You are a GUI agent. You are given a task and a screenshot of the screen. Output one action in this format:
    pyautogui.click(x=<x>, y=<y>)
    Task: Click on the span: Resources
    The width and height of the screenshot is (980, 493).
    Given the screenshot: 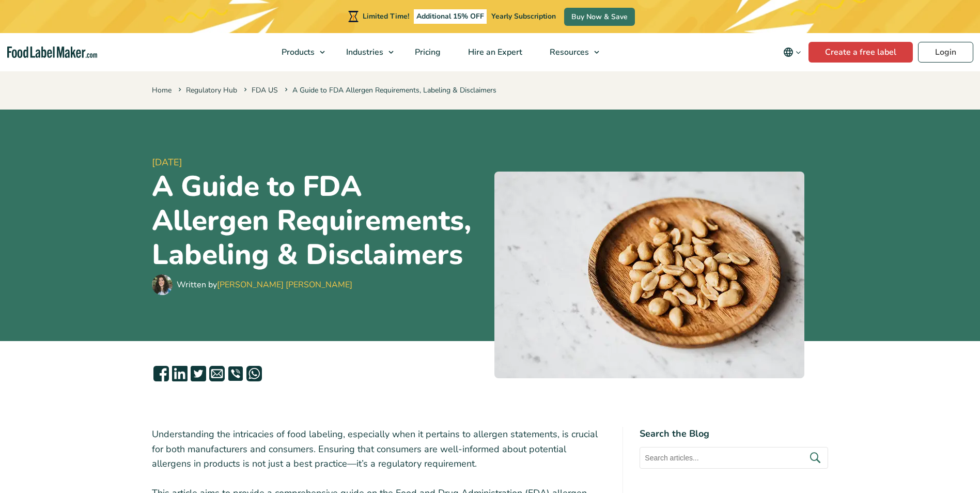 What is the action you would take?
    pyautogui.click(x=568, y=52)
    